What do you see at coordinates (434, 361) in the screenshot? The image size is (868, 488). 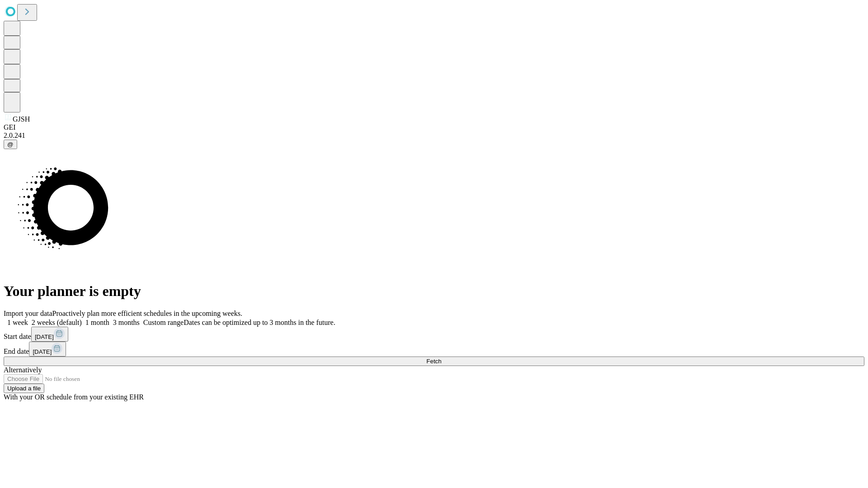 I see `span: Fetch` at bounding box center [434, 361].